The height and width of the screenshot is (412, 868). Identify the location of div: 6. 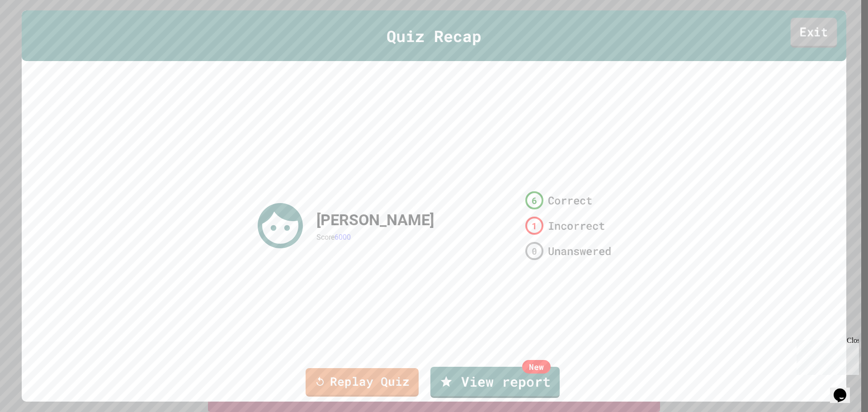
(534, 201).